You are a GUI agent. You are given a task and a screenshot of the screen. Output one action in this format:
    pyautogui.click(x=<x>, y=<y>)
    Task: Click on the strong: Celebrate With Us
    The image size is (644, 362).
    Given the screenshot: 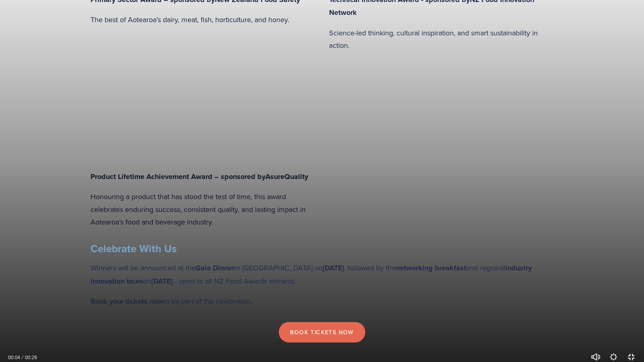 What is the action you would take?
    pyautogui.click(x=134, y=248)
    